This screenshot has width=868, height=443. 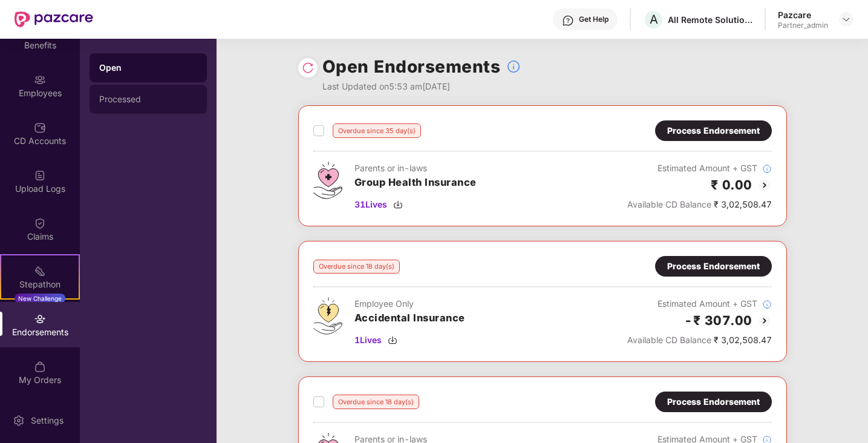 I want to click on h3: Group Health Insurance, so click(x=415, y=182).